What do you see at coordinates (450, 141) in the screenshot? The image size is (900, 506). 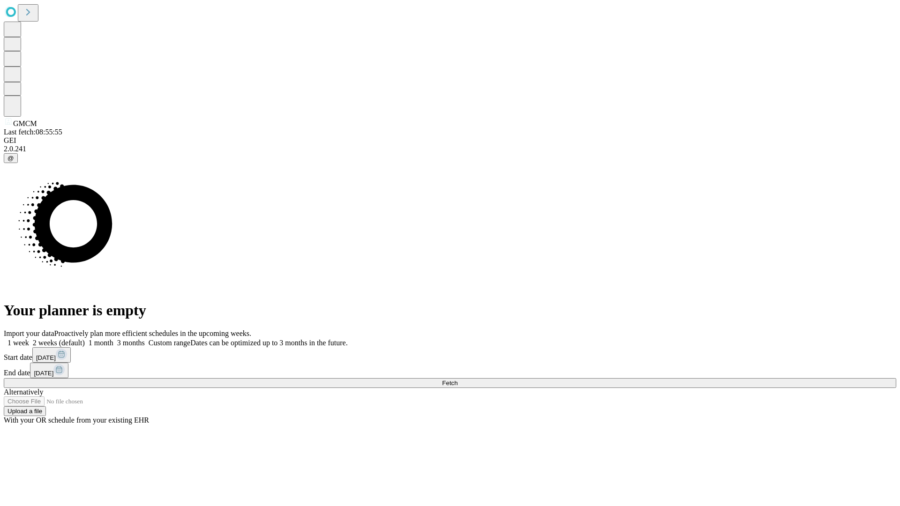 I see `div: GEI` at bounding box center [450, 141].